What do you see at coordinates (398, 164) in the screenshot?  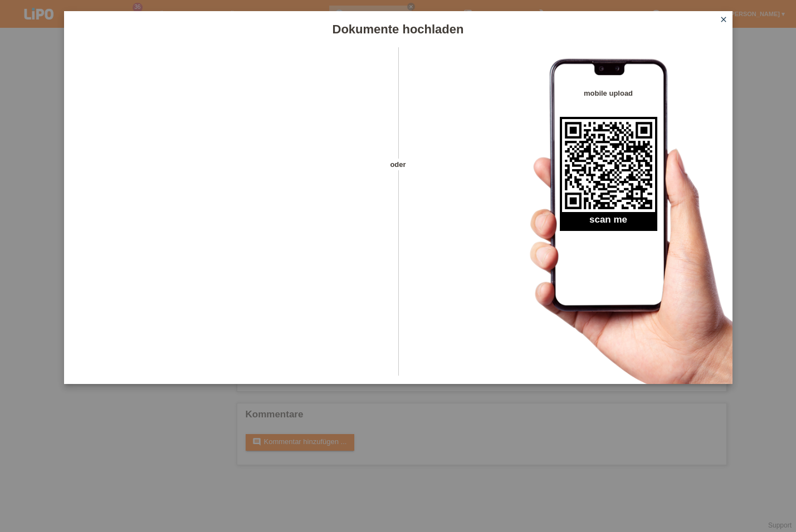 I see `span: oder` at bounding box center [398, 164].